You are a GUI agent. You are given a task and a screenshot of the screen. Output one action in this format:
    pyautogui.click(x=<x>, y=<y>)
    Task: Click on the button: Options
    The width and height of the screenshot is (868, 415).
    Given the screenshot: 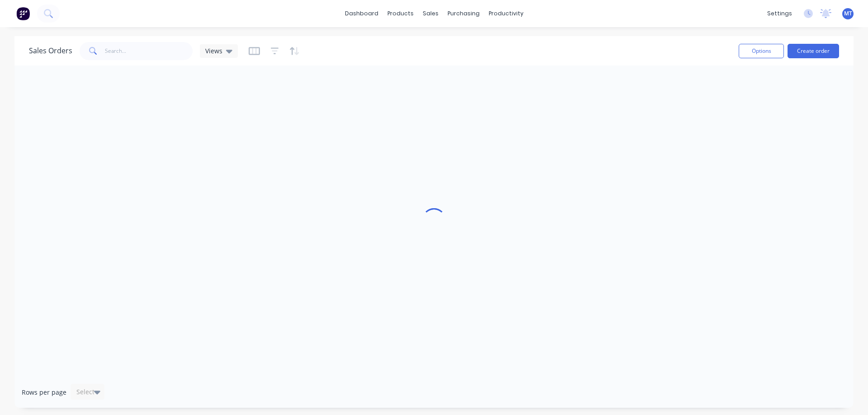 What is the action you would take?
    pyautogui.click(x=761, y=51)
    